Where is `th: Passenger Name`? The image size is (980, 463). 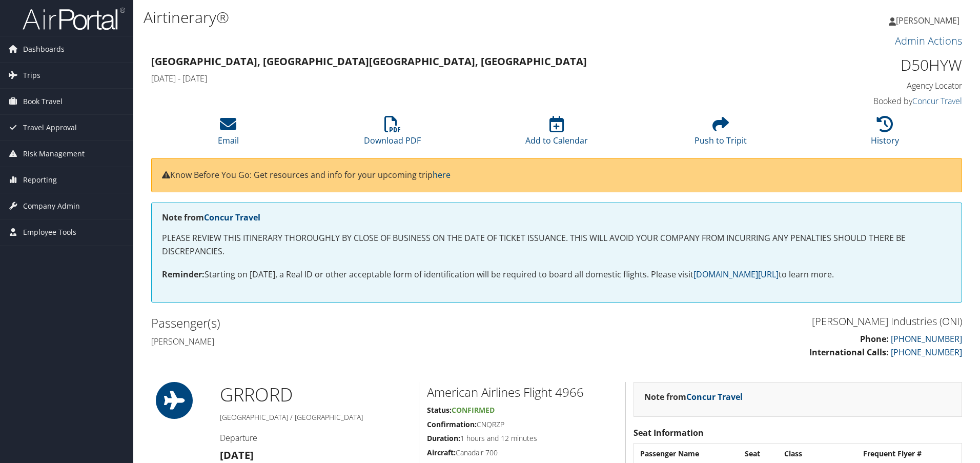 th: Passenger Name is located at coordinates (687, 453).